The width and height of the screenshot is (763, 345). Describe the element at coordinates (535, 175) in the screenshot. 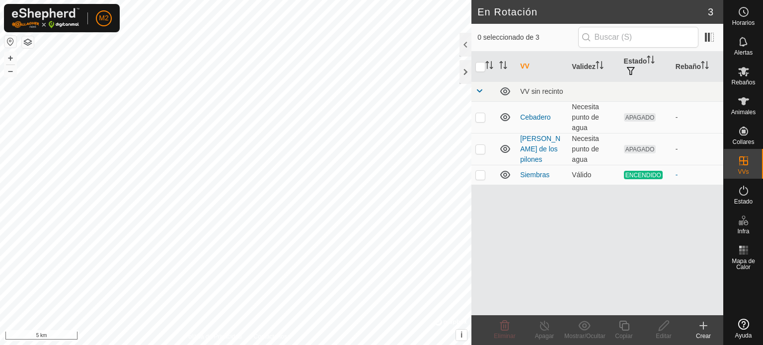

I see `a: Siembras` at that location.